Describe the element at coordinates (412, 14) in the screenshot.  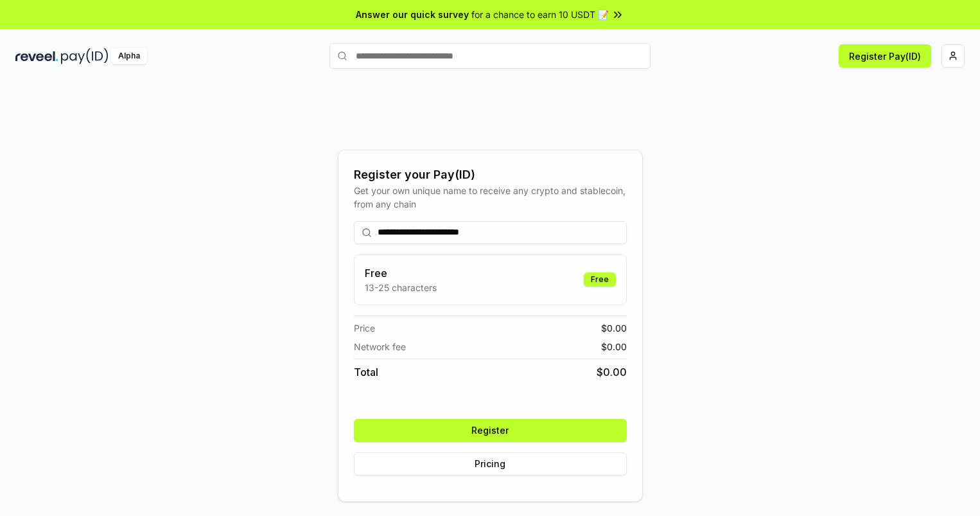
I see `span: Answer our quick survey` at that location.